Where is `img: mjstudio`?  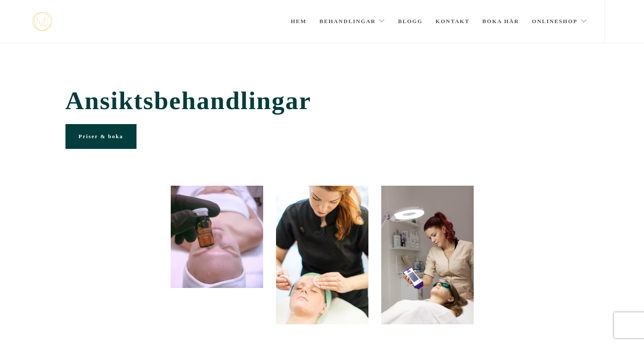 img: mjstudio is located at coordinates (42, 21).